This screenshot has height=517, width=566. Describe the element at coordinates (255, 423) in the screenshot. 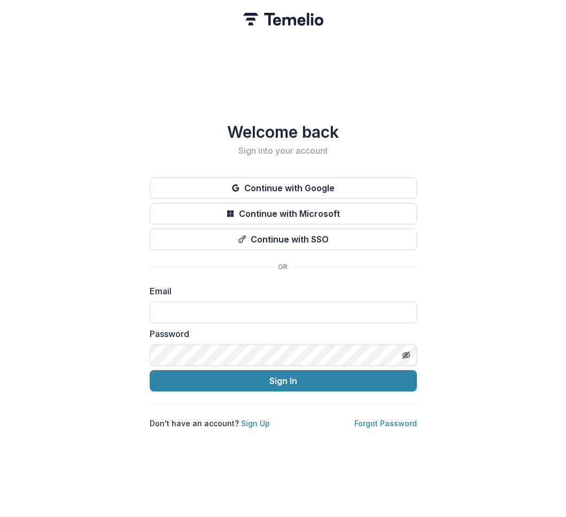

I see `a: Sign Up` at that location.